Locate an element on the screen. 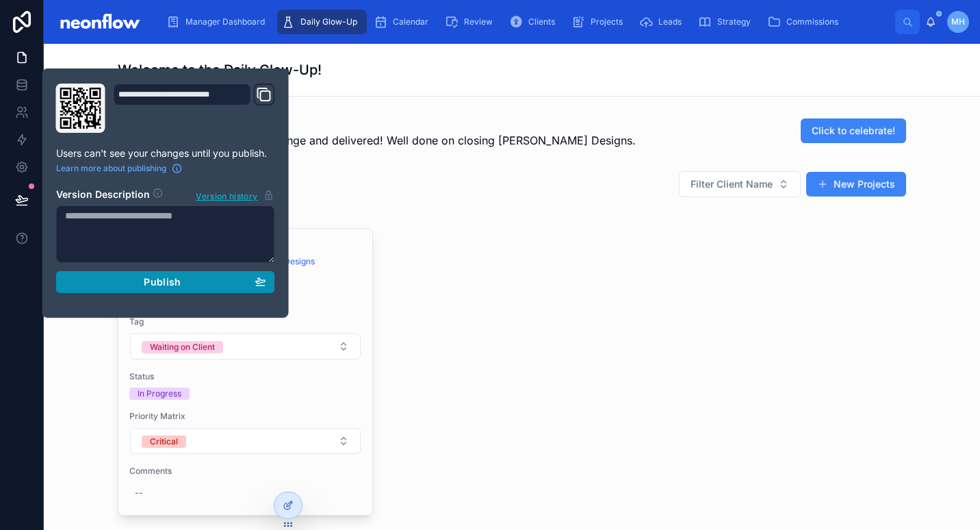 Image resolution: width=980 pixels, height=530 pixels. p: Users can't see your changes until you publish. is located at coordinates (165, 154).